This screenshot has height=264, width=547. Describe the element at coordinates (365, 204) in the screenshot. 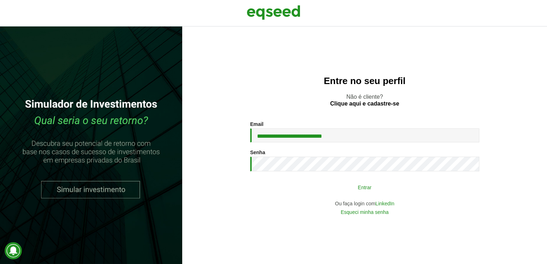

I see `div: Ou faça login com` at that location.